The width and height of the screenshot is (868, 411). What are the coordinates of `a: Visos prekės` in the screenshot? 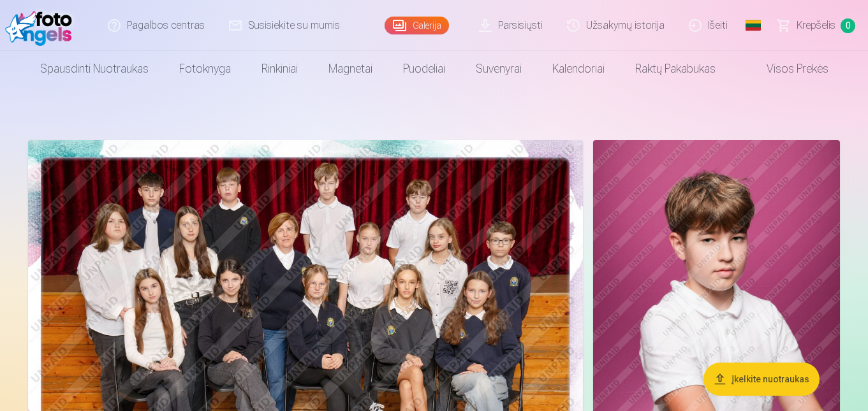 It's located at (787, 69).